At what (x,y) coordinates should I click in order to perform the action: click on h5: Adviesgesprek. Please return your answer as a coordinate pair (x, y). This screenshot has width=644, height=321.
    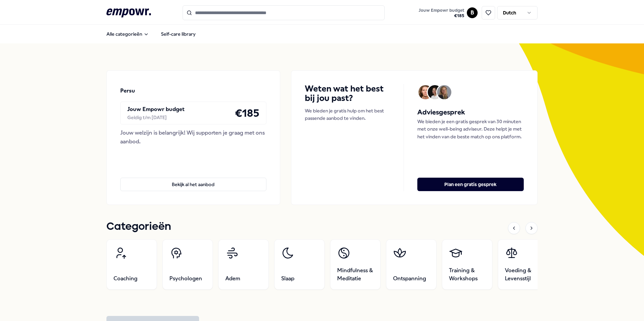
    Looking at the image, I should click on (470, 113).